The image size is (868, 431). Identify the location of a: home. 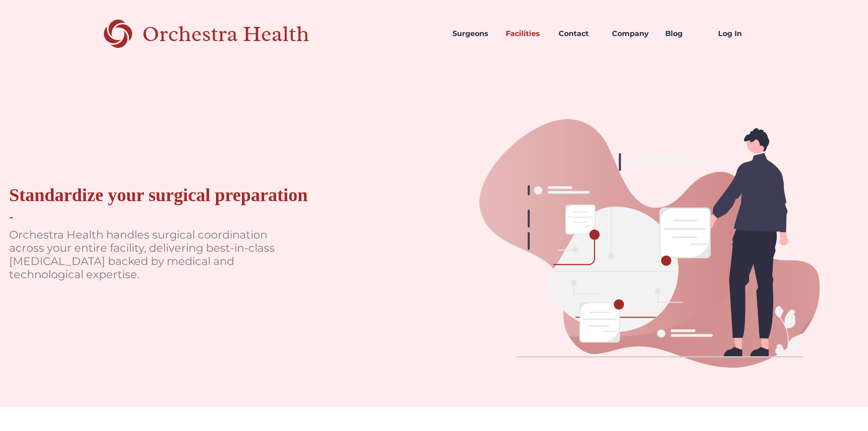
(222, 34).